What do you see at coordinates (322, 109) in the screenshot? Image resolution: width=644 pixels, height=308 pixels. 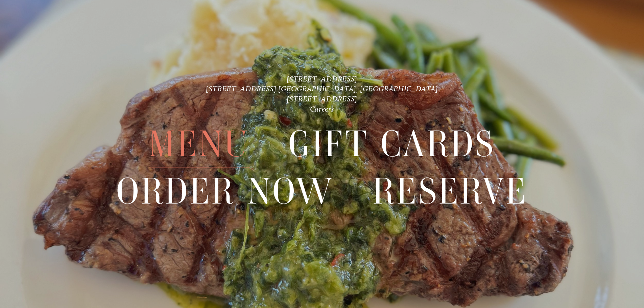 I see `a: Careers` at bounding box center [322, 109].